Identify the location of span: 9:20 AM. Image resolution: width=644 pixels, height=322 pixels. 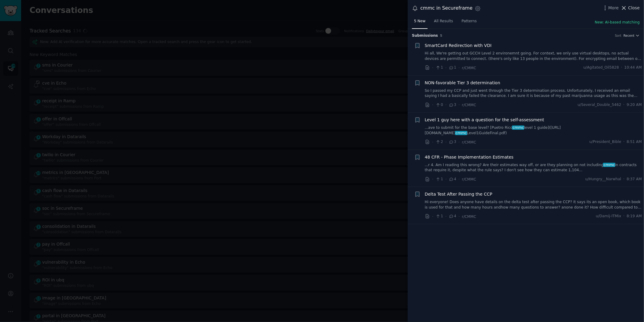
(634, 105).